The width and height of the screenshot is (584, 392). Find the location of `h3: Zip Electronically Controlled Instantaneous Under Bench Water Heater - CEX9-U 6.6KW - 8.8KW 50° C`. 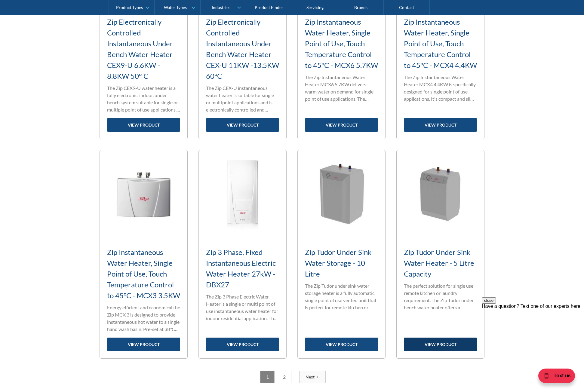

h3: Zip Electronically Controlled Instantaneous Under Bench Water Heater - CEX9-U 6.6KW - 8.8KW 50° C is located at coordinates (143, 49).